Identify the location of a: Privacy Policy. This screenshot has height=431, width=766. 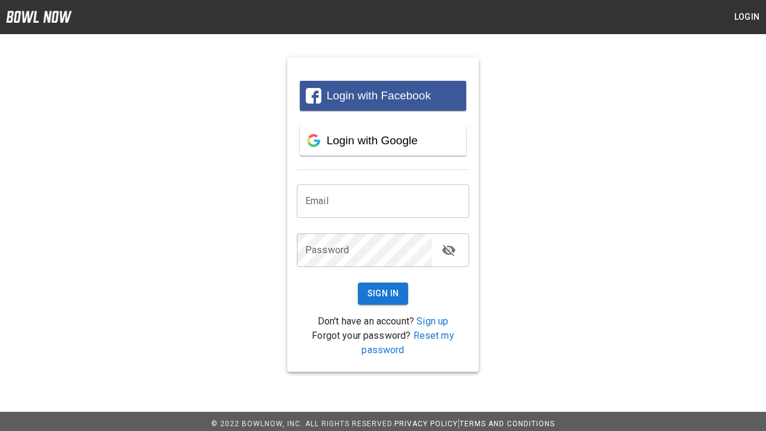
(426, 424).